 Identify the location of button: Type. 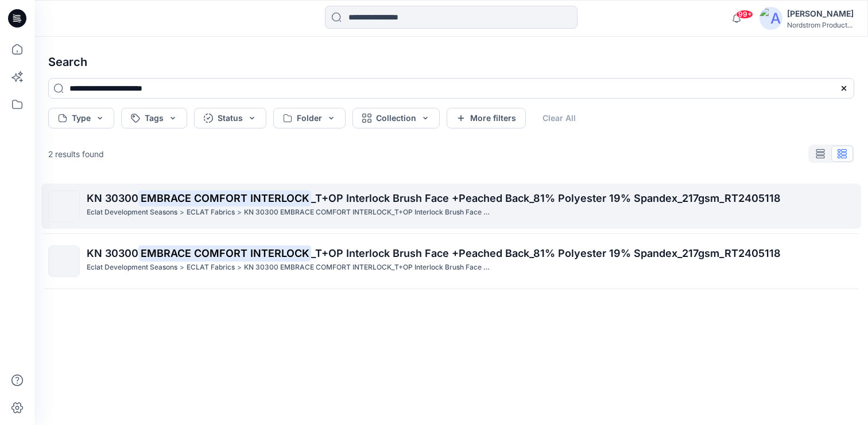
(81, 118).